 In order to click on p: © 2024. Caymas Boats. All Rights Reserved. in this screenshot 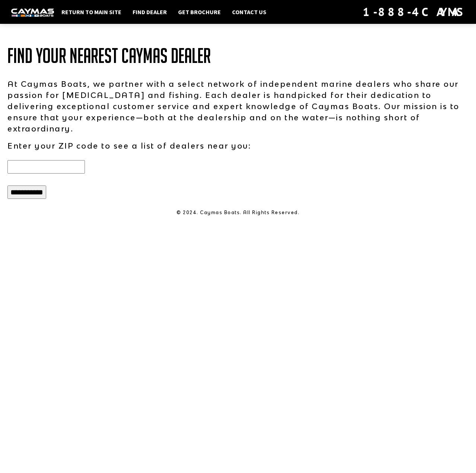, I will do `click(238, 213)`.